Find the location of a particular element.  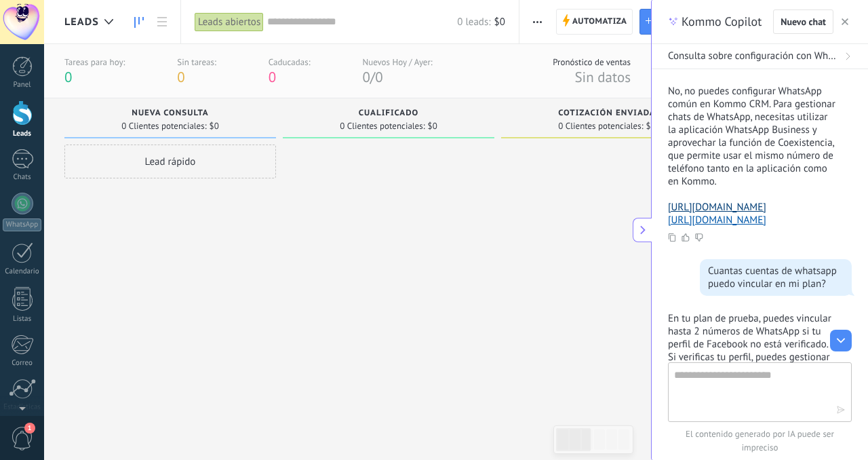

span: 1 is located at coordinates (30, 428).